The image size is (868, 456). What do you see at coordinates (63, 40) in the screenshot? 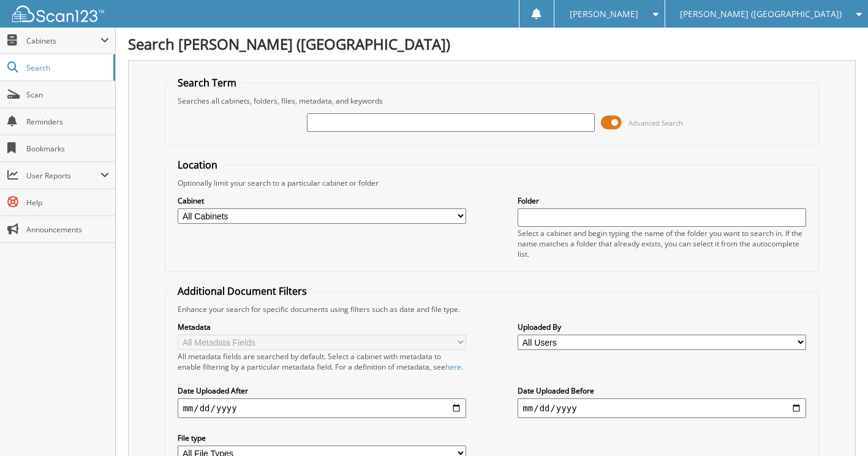
I see `span: Cabinets` at bounding box center [63, 40].